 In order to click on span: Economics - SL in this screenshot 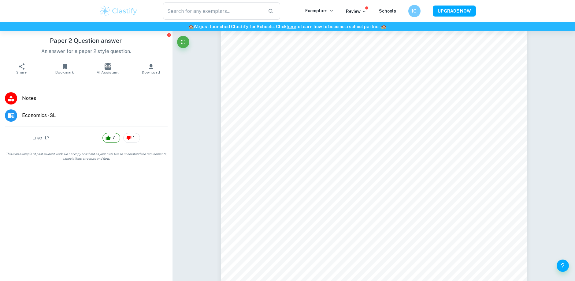, I will do `click(95, 115)`.